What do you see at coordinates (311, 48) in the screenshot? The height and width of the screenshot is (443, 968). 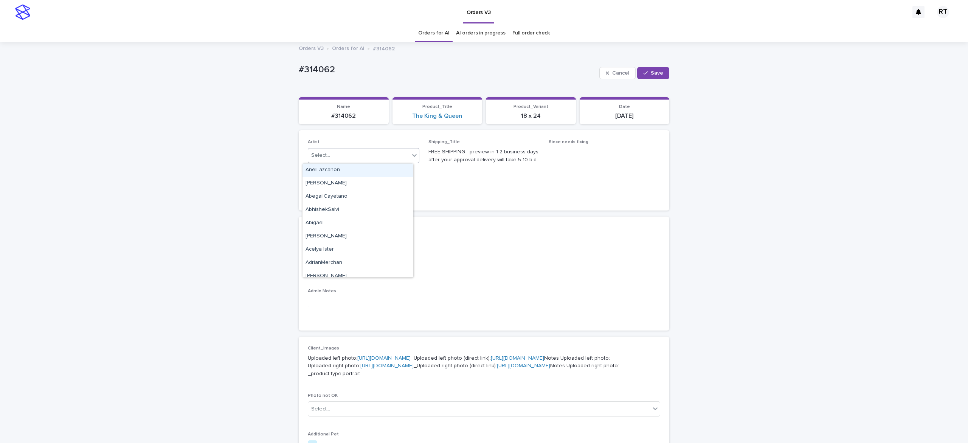 I see `a: Orders V3` at bounding box center [311, 48].